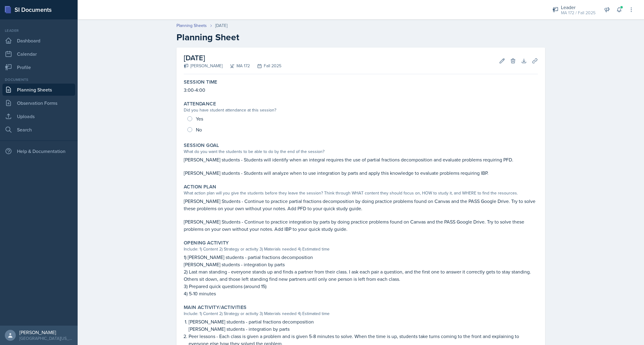 The height and width of the screenshot is (345, 644). Describe the element at coordinates (266, 66) in the screenshot. I see `div: Fall 2025` at that location.